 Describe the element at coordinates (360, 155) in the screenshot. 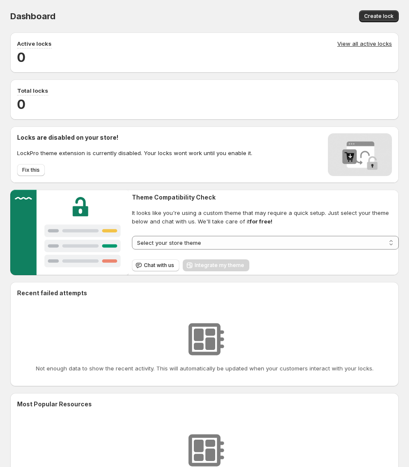

I see `img: Locks disabled` at that location.